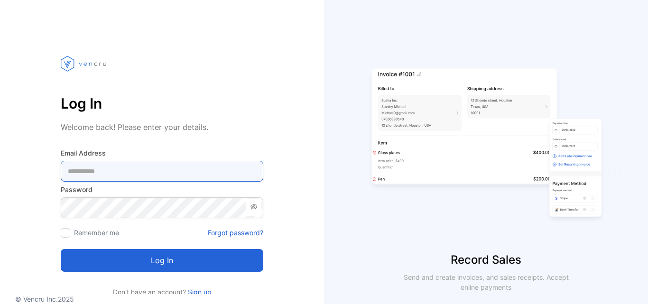  I want to click on p: Don't have an account?, so click(162, 292).